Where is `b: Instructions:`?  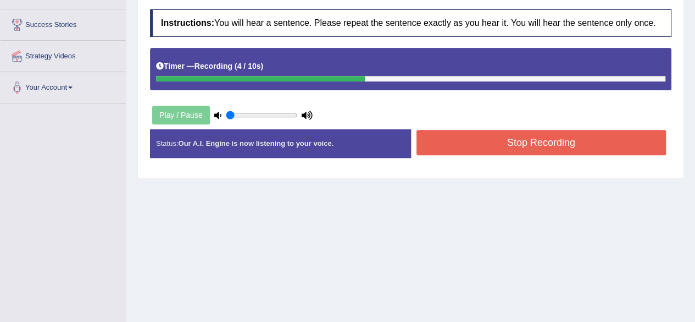 b: Instructions: is located at coordinates (187, 23).